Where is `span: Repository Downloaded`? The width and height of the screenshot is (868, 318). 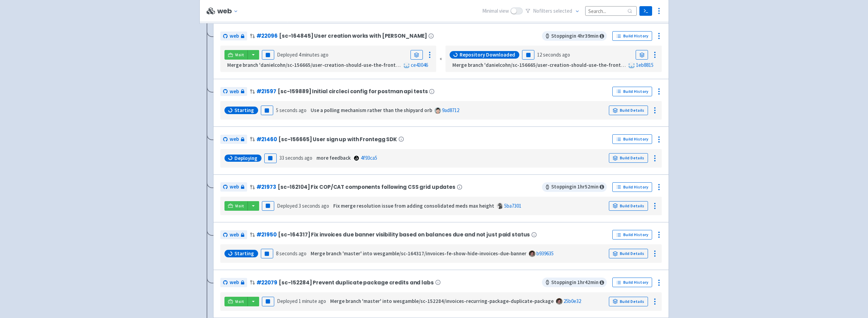
span: Repository Downloaded is located at coordinates (487, 55).